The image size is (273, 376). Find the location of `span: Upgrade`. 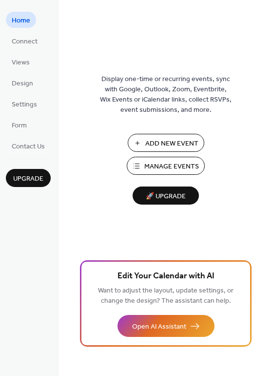

span: Upgrade is located at coordinates (28, 179).